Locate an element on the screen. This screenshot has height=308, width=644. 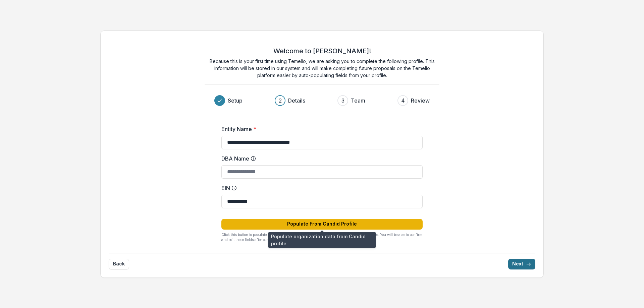
div: Progress is located at coordinates (322, 100).